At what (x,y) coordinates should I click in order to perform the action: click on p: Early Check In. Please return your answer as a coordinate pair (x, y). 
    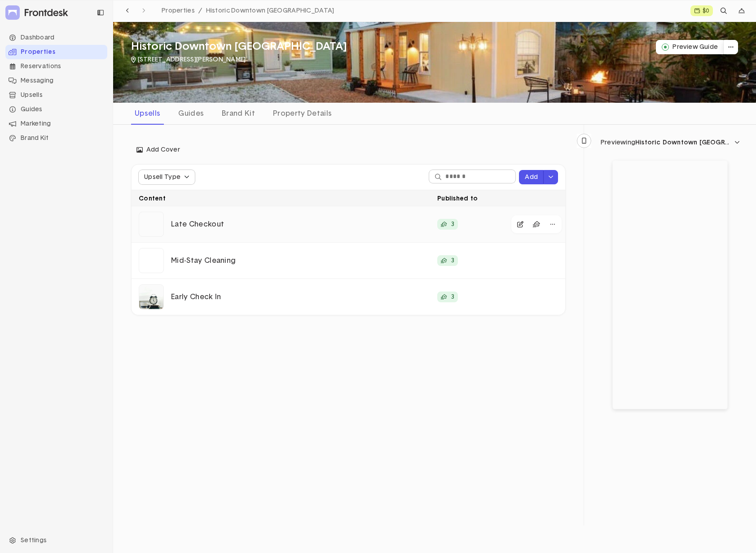
    Looking at the image, I should click on (301, 297).